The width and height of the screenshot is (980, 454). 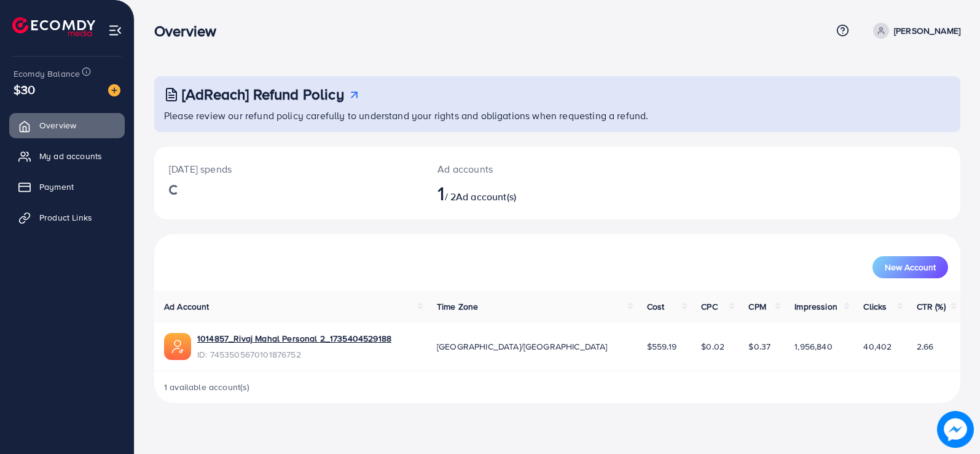 I want to click on span: Product Links, so click(x=65, y=218).